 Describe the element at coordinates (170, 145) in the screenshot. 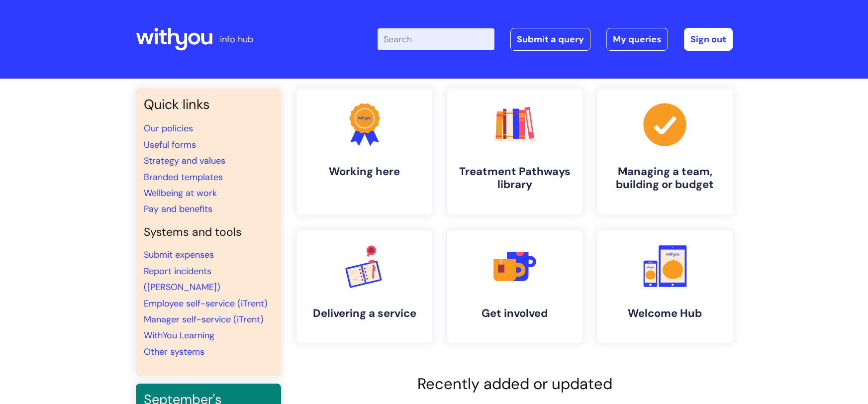

I see `a: Useful forms` at that location.